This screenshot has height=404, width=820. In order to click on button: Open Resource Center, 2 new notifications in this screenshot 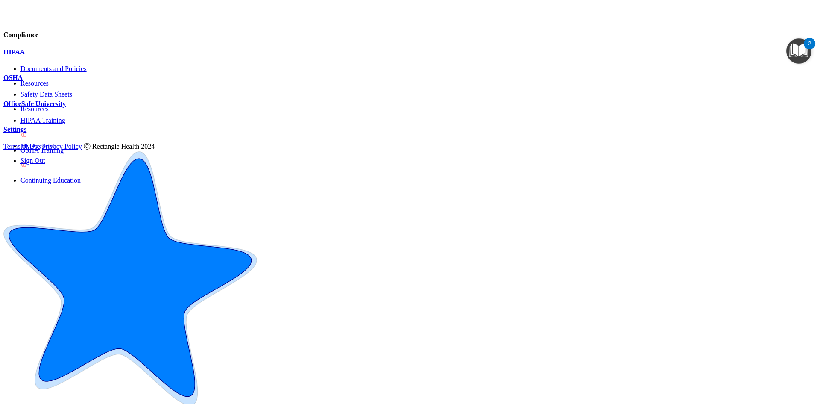, I will do `click(799, 51)`.